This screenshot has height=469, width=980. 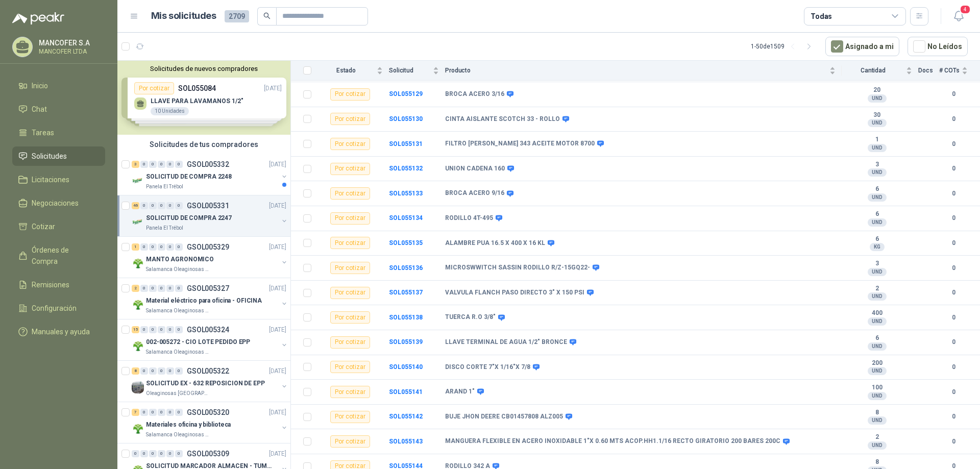 I want to click on a: SOL055142, so click(x=405, y=416).